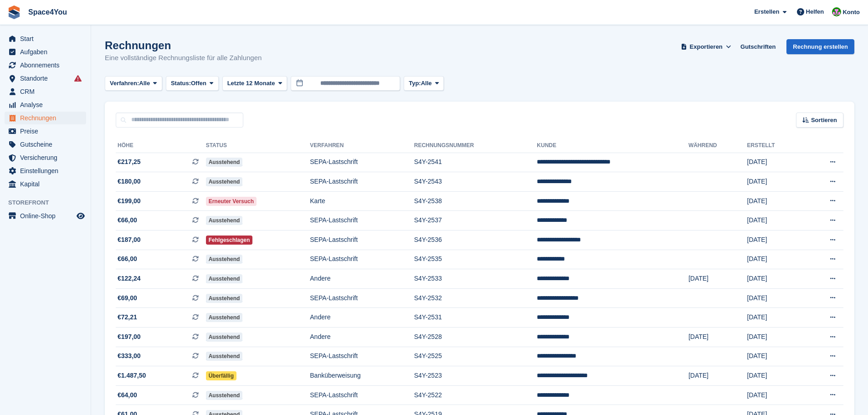  What do you see at coordinates (129, 278) in the screenshot?
I see `span: €122,24` at bounding box center [129, 278].